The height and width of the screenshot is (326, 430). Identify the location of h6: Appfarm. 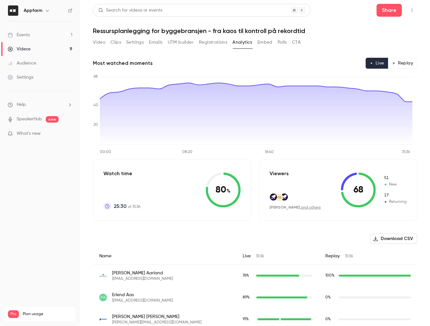
(33, 11).